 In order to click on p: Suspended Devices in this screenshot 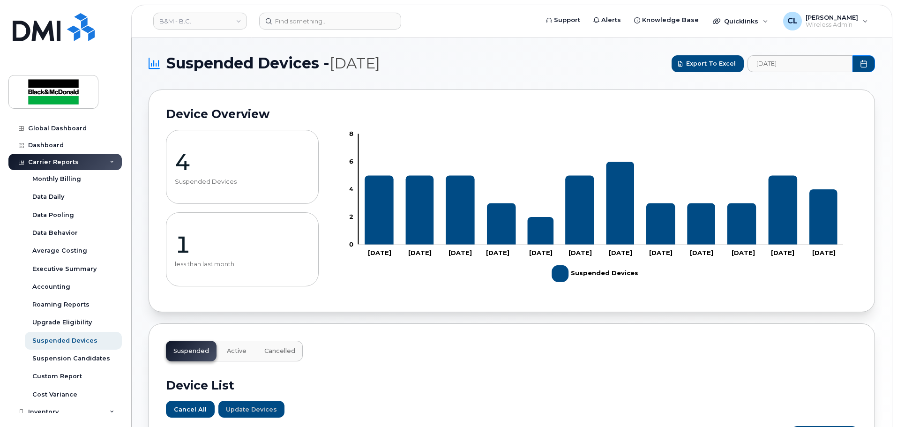, I will do `click(242, 182)`.